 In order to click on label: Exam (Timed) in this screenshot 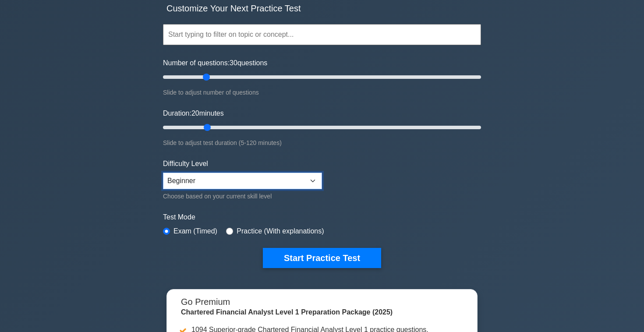, I will do `click(196, 231)`.